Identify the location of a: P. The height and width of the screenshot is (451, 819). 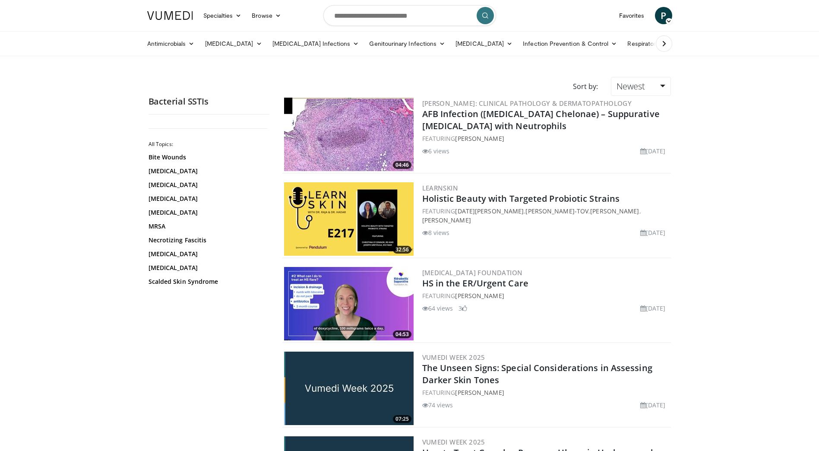
(664, 16).